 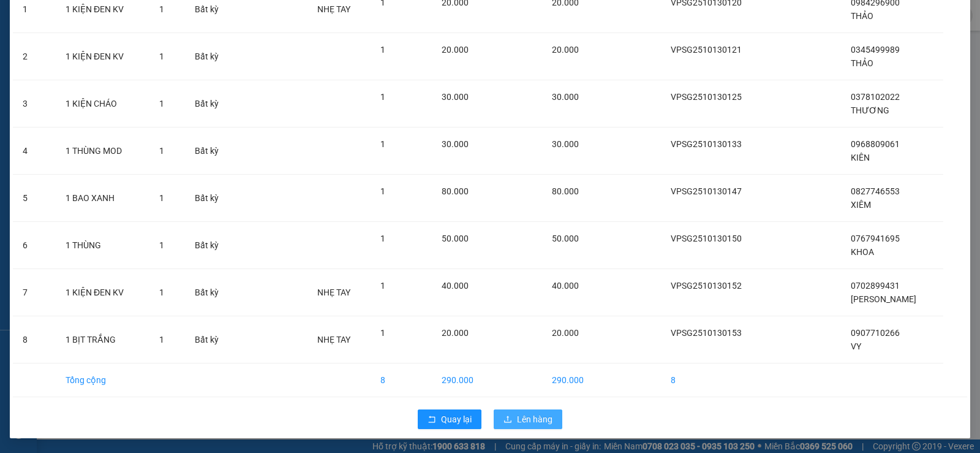 What do you see at coordinates (706, 144) in the screenshot?
I see `span: VPSG2510130133` at bounding box center [706, 144].